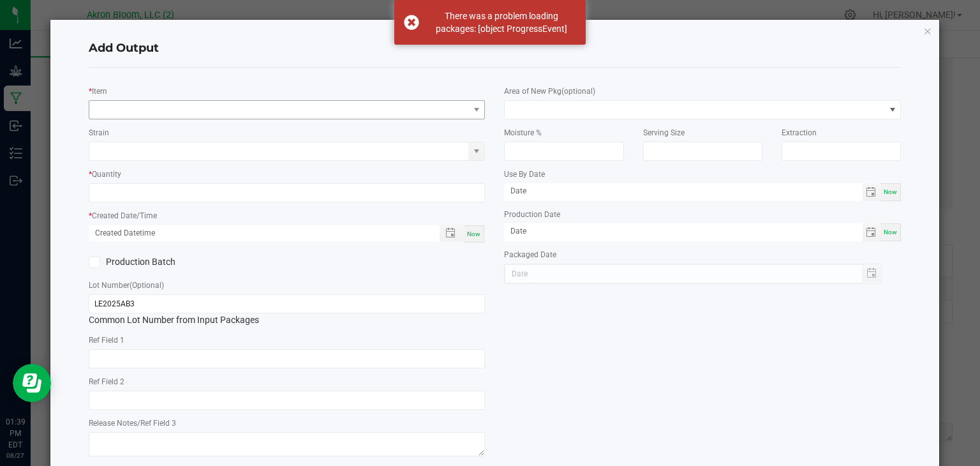 The width and height of the screenshot is (980, 466). What do you see at coordinates (531, 254) in the screenshot?
I see `label: Packaged Date` at bounding box center [531, 254].